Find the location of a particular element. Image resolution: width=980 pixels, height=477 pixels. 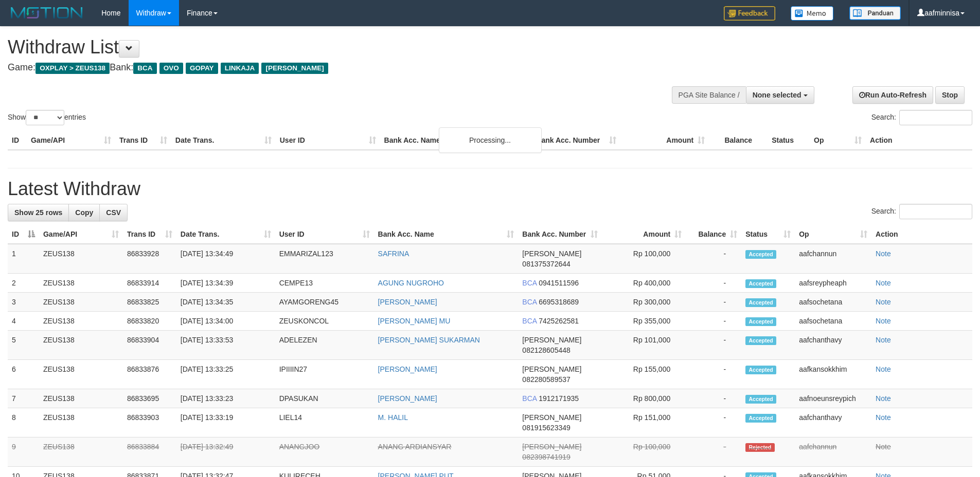

td: ANANGJOO is located at coordinates (324, 453).